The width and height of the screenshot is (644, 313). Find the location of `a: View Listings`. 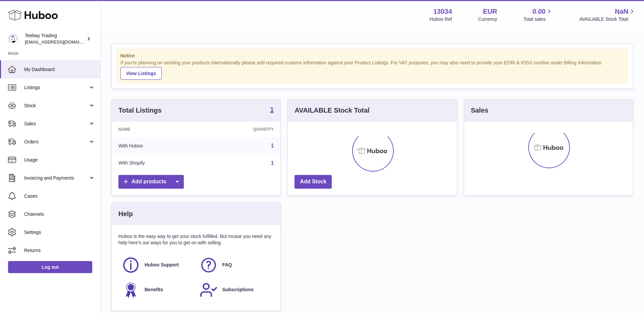

a: View Listings is located at coordinates (141, 73).